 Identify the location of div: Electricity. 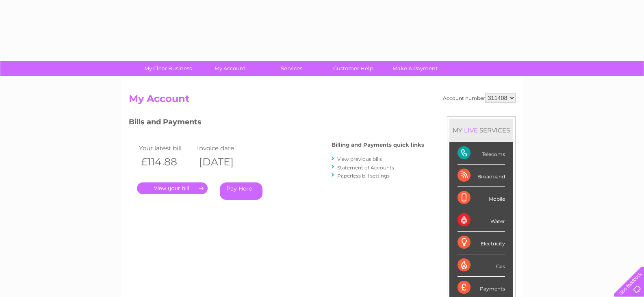
(481, 242).